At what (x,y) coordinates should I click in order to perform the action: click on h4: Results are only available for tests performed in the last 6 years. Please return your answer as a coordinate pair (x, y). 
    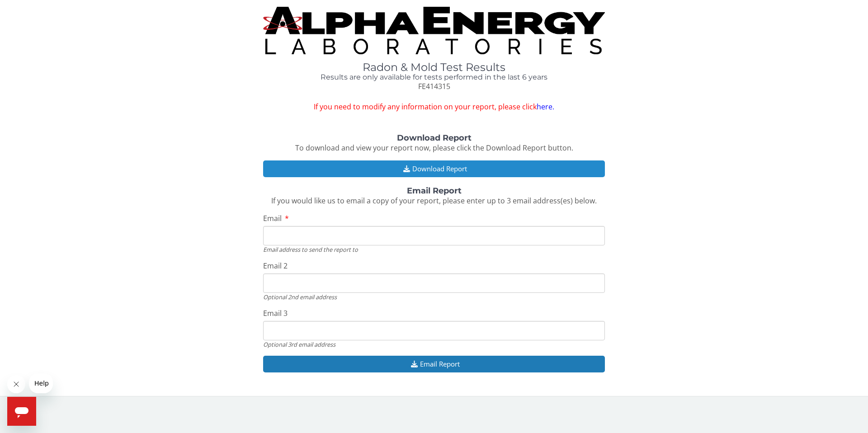
    Looking at the image, I should click on (434, 77).